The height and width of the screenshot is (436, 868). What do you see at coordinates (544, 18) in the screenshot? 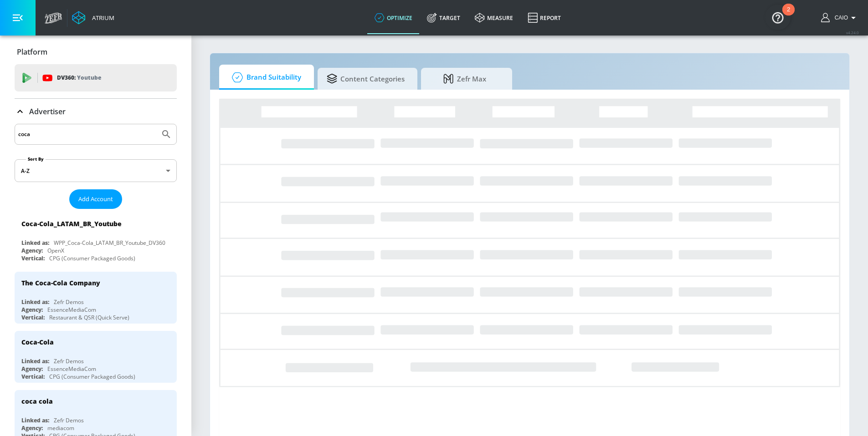
I see `a: Report` at bounding box center [544, 18].